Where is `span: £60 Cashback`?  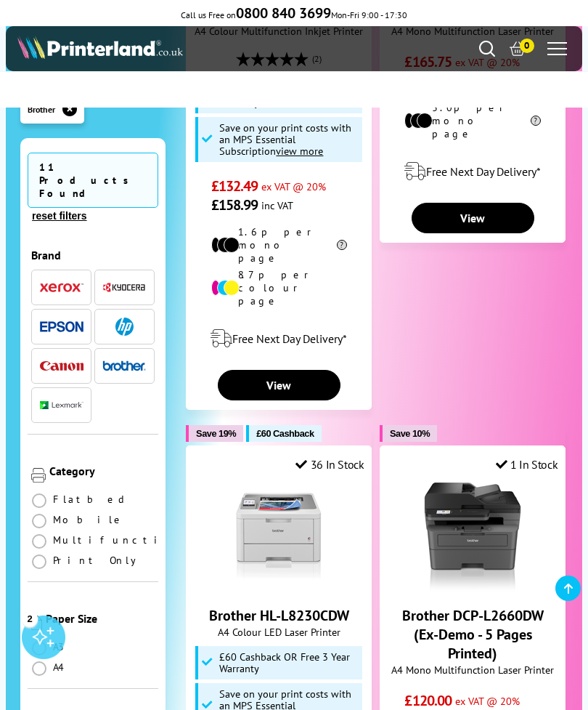 span: £60 Cashback is located at coordinates (284, 433).